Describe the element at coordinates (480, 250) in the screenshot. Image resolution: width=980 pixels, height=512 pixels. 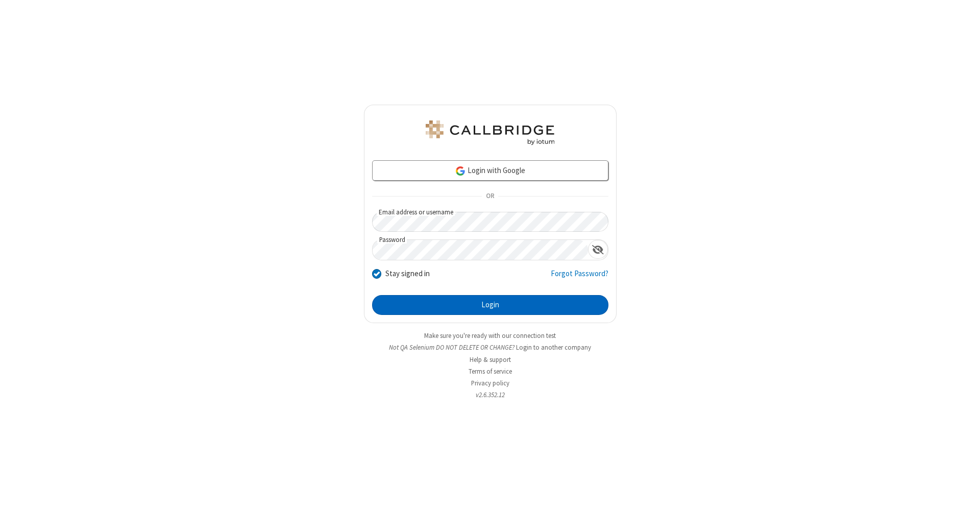
I see `input: Password` at that location.